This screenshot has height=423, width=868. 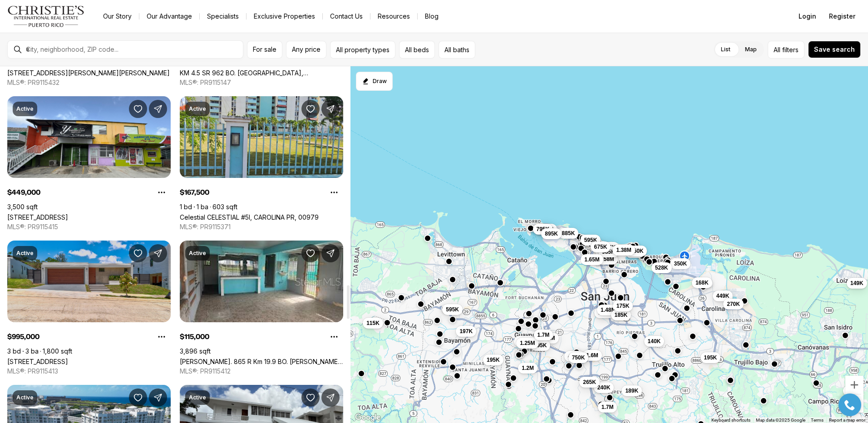 What do you see at coordinates (591, 260) in the screenshot?
I see `button: 1.65M` at bounding box center [591, 260].